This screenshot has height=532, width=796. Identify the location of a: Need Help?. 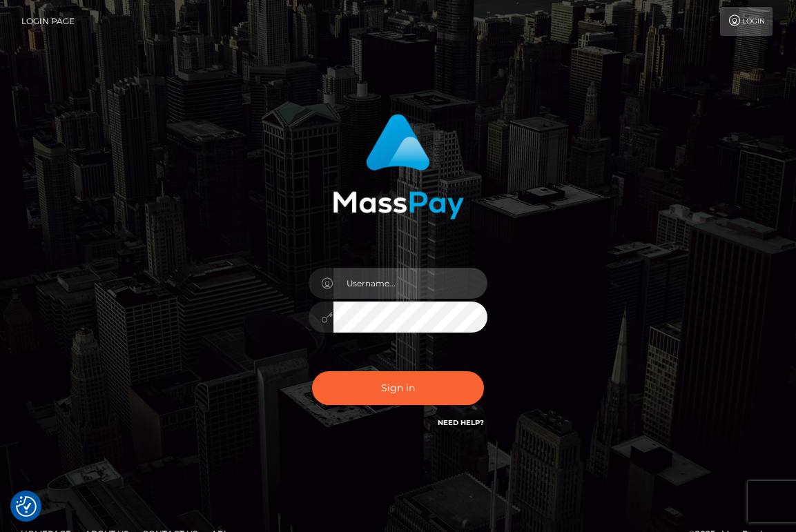
(460, 422).